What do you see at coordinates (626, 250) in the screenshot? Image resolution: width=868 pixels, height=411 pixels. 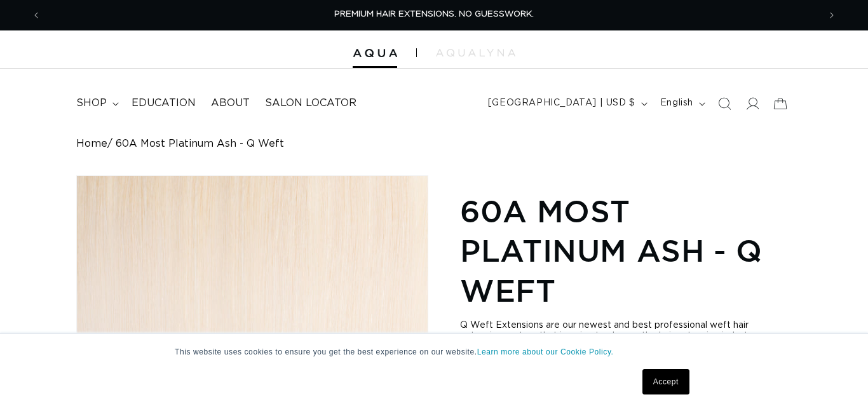 I see `h1: 60A Most Platinum Ash - Q Weft` at bounding box center [626, 250].